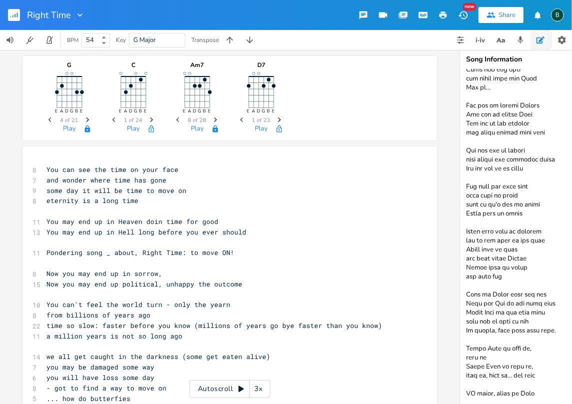 This screenshot has height=404, width=572. I want to click on div: New, so click(470, 6).